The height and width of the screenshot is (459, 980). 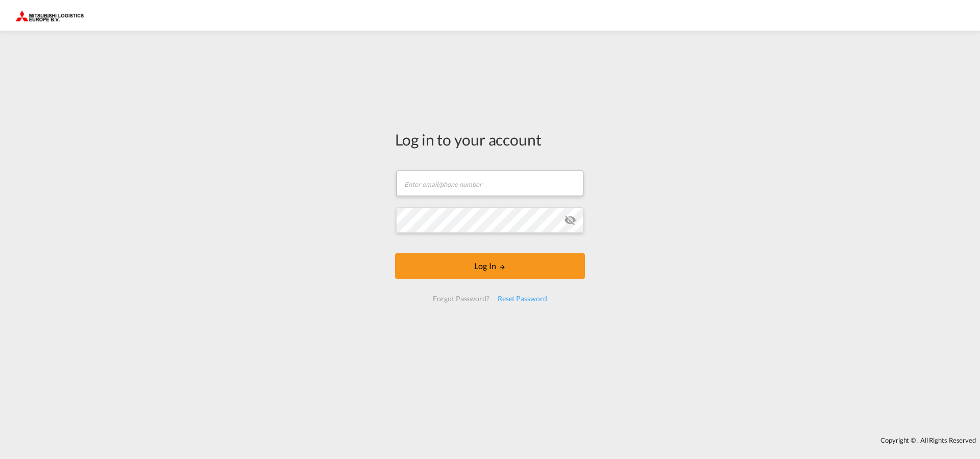 I want to click on button: LOGIN, so click(x=490, y=266).